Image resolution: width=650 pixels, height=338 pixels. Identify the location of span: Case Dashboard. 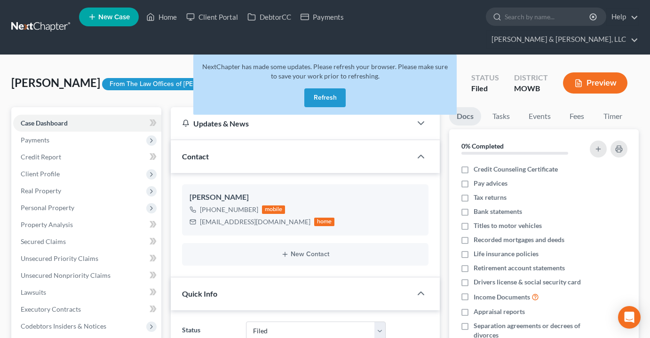
(44, 123).